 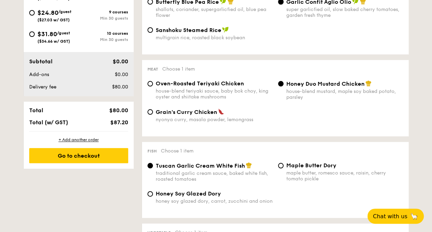 I want to click on div: multigrain rice, roasted black soybean, so click(x=214, y=37).